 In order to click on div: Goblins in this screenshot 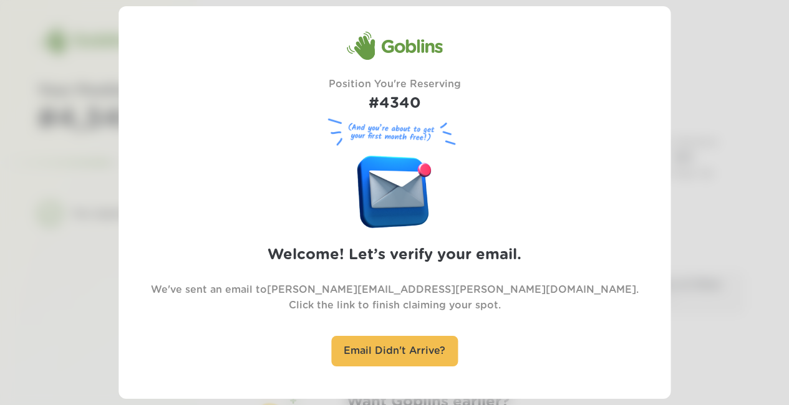, I will do `click(395, 46)`.